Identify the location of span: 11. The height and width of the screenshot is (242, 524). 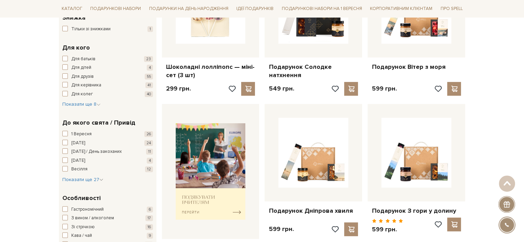
(150, 152).